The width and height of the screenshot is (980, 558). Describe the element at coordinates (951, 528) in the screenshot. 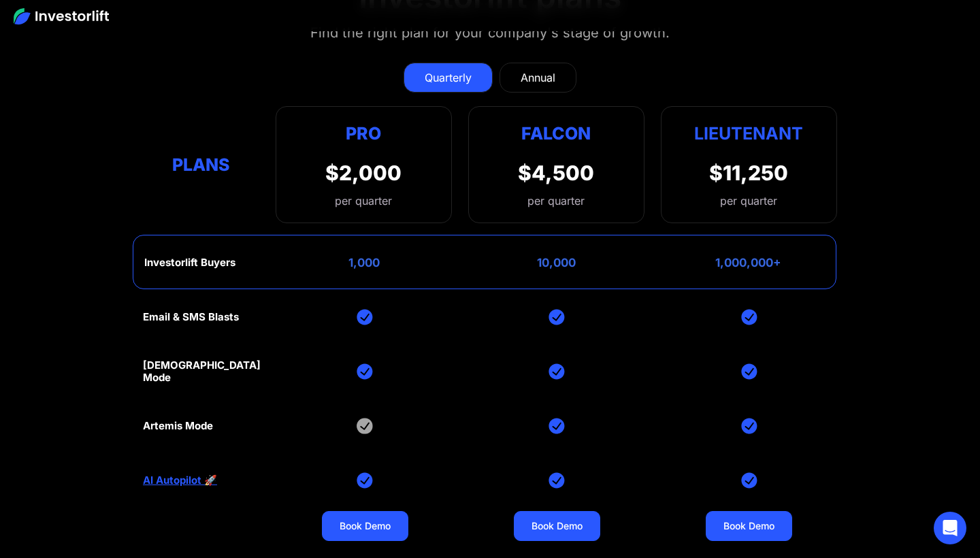

I see `div: Open Intercom Messenger` at that location.